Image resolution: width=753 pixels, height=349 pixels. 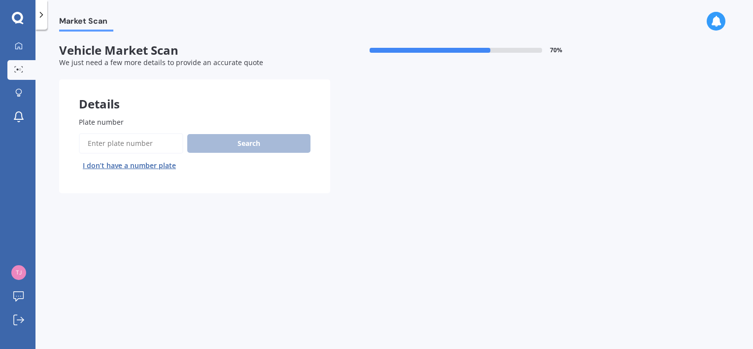 I want to click on span: Vehicle Market Scan, so click(x=195, y=50).